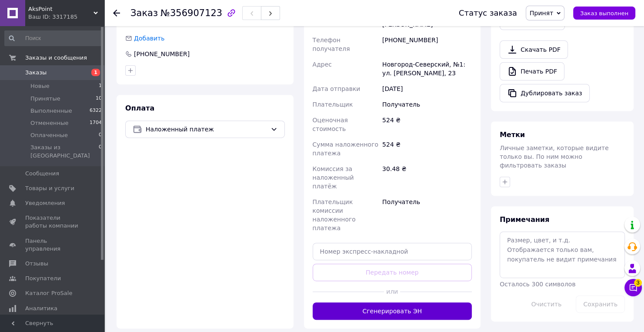 Image resolution: width=644 pixels, height=332 pixels. What do you see at coordinates (99, 99) in the screenshot?
I see `span: 10` at bounding box center [99, 99].